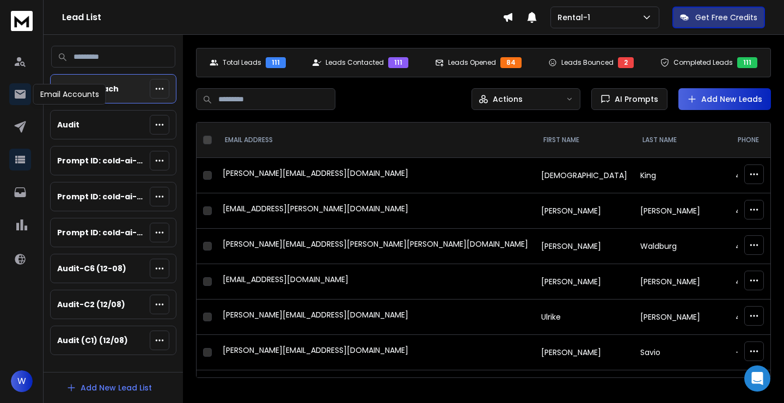 Image resolution: width=784 pixels, height=403 pixels. What do you see at coordinates (511, 63) in the screenshot?
I see `div: 84` at bounding box center [511, 63].